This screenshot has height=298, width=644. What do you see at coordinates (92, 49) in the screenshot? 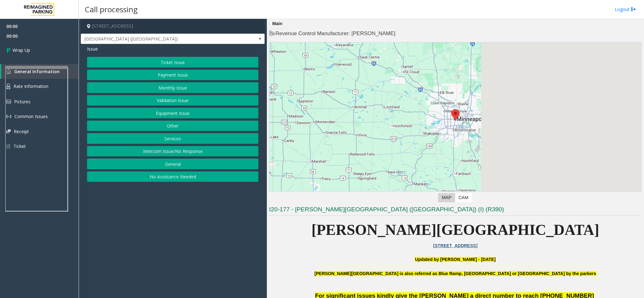
I see `span: Issue` at bounding box center [92, 49].